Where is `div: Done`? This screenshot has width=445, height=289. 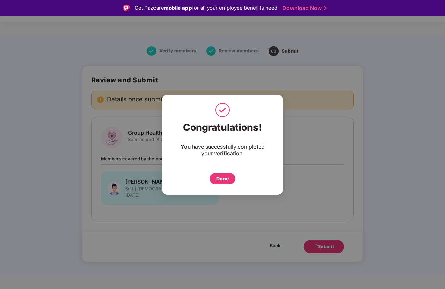 div: Done is located at coordinates (222, 179).